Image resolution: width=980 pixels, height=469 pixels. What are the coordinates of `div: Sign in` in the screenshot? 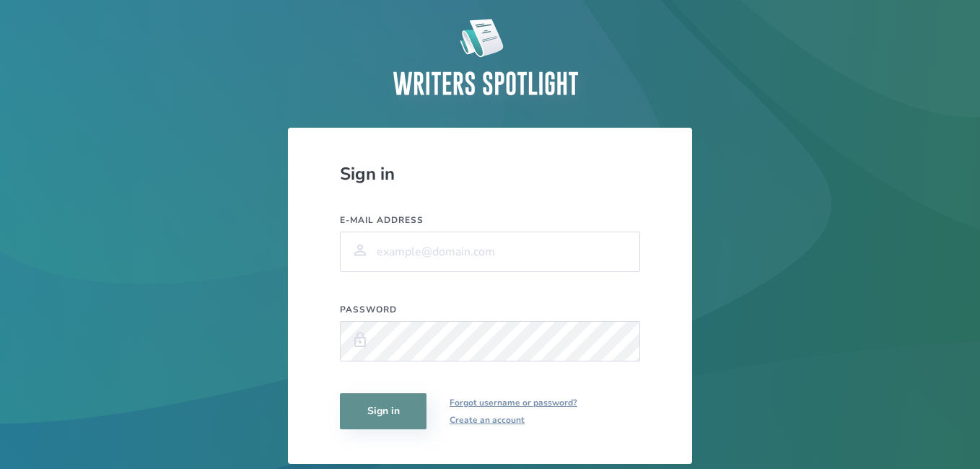 It's located at (490, 174).